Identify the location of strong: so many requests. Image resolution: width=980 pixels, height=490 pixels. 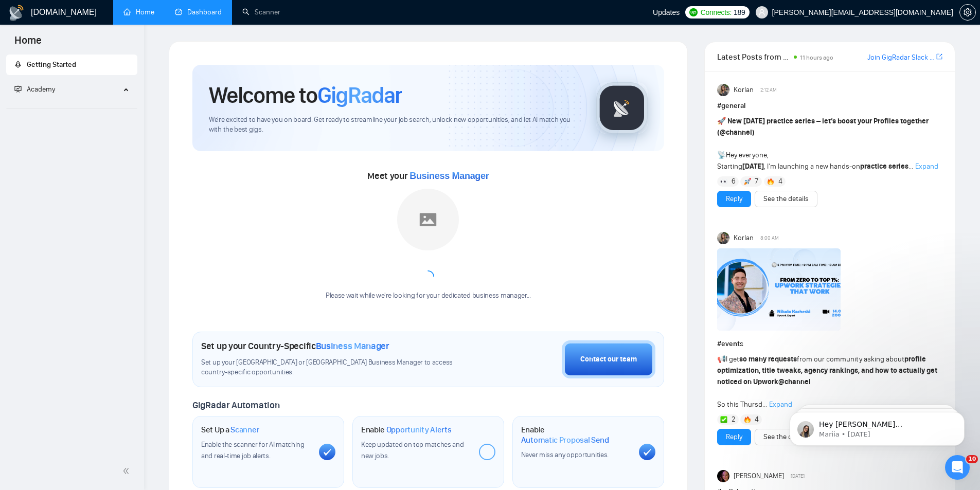
(768, 359).